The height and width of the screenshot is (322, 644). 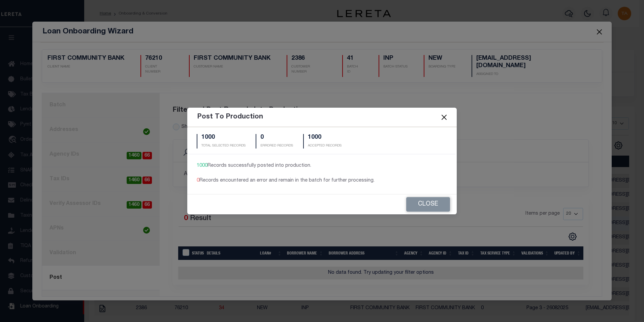 I want to click on p: TOTAL SELECTED RECORDS, so click(x=223, y=146).